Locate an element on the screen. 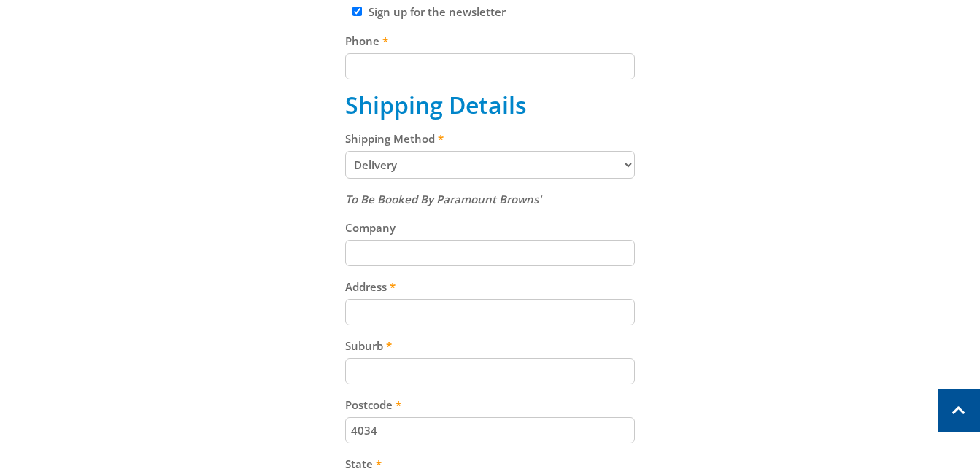  label: Company is located at coordinates (490, 227).